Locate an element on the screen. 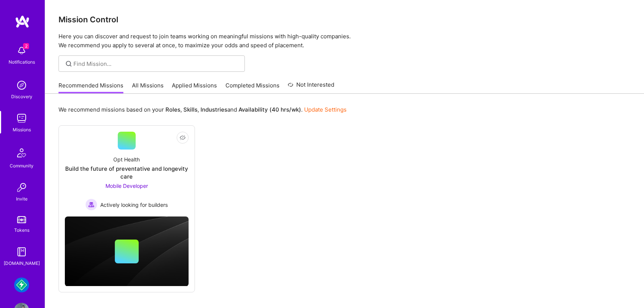 Image resolution: width=644 pixels, height=308 pixels. img: discovery is located at coordinates (21, 86).